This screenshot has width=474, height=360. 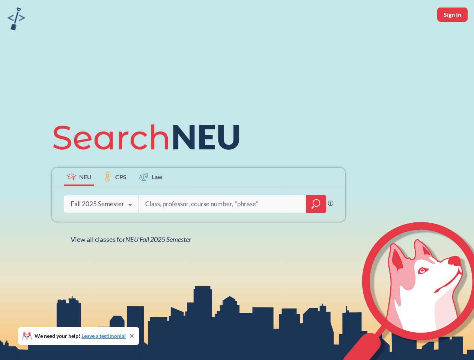 What do you see at coordinates (316, 204) in the screenshot?
I see `svg: magnifying glass` at bounding box center [316, 204].